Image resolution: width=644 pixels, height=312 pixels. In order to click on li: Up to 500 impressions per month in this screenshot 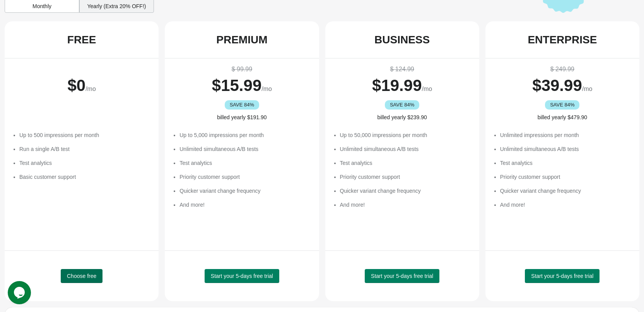, I will do `click(85, 135)`.